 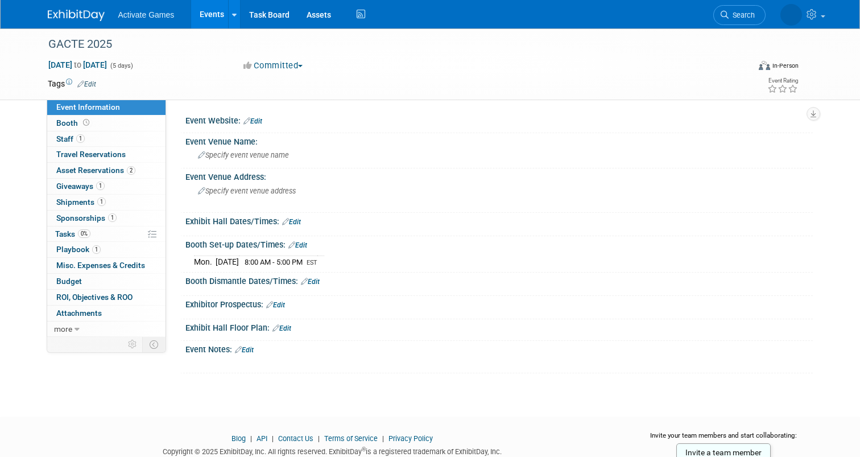 What do you see at coordinates (106, 218) in the screenshot?
I see `a: Sponsorships1` at bounding box center [106, 218].